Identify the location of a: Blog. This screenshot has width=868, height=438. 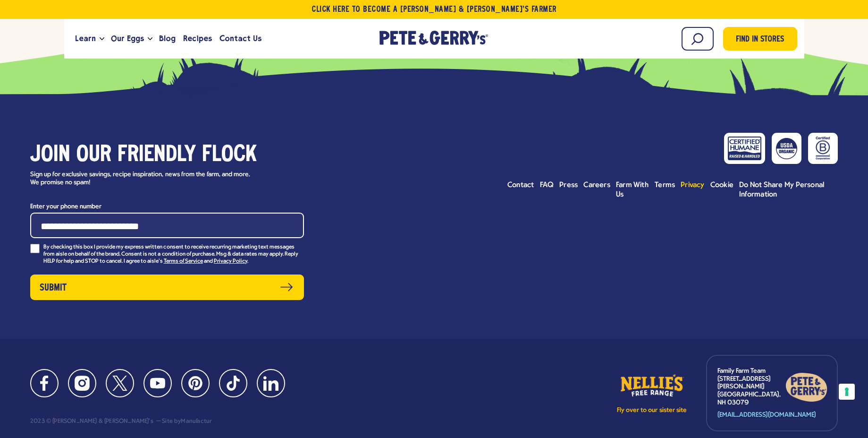
(167, 39).